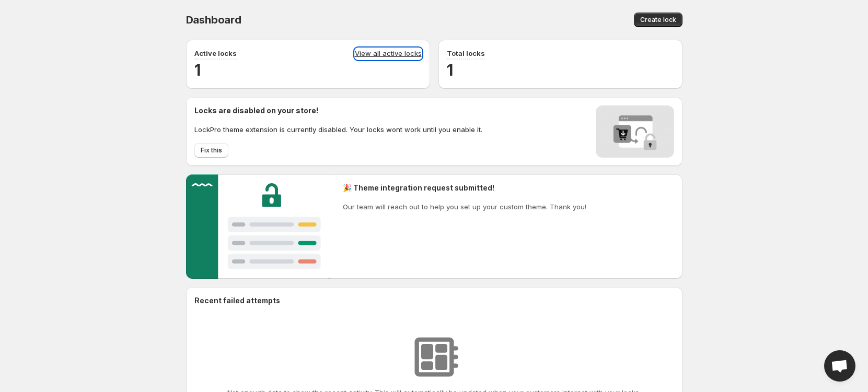 The image size is (868, 392). I want to click on img: Customer support, so click(258, 227).